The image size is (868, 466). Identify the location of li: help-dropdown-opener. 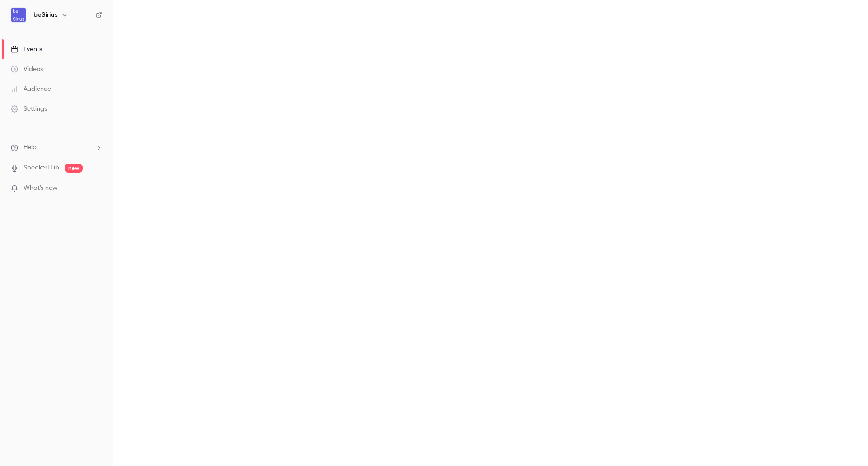
(57, 147).